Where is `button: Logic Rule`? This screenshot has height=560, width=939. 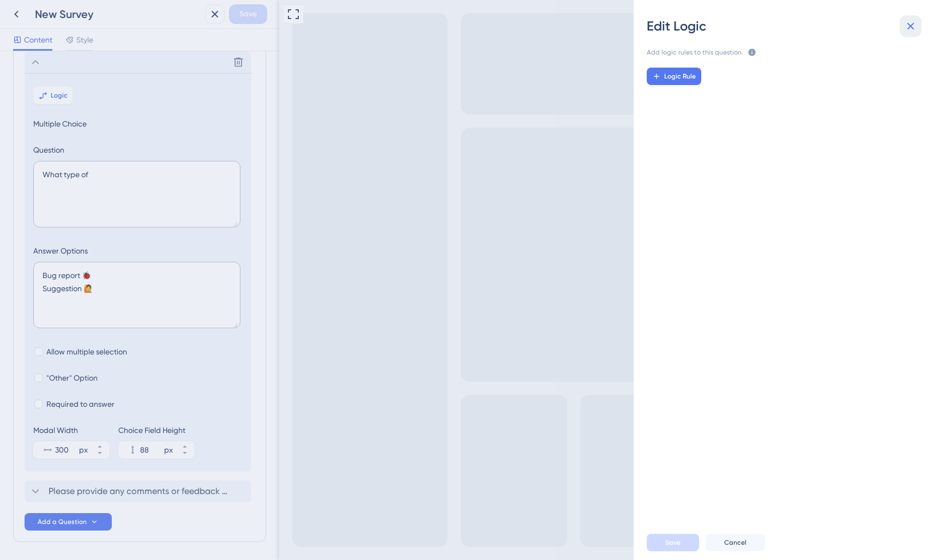 button: Logic Rule is located at coordinates (674, 76).